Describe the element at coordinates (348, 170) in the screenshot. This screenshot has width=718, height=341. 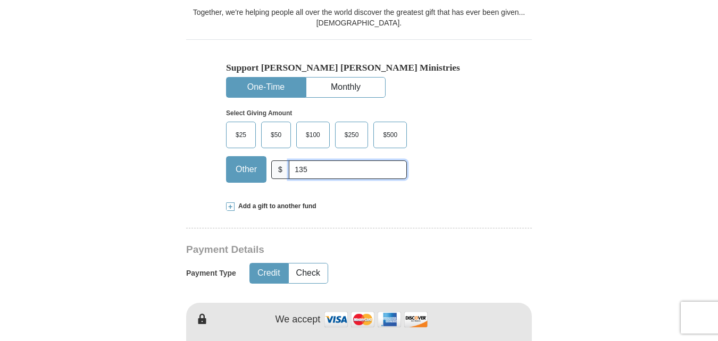
I see `input: Other Amount` at that location.